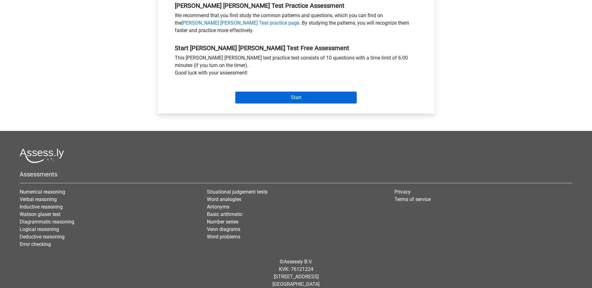 The height and width of the screenshot is (288, 592). I want to click on a: Venn diagrams, so click(223, 229).